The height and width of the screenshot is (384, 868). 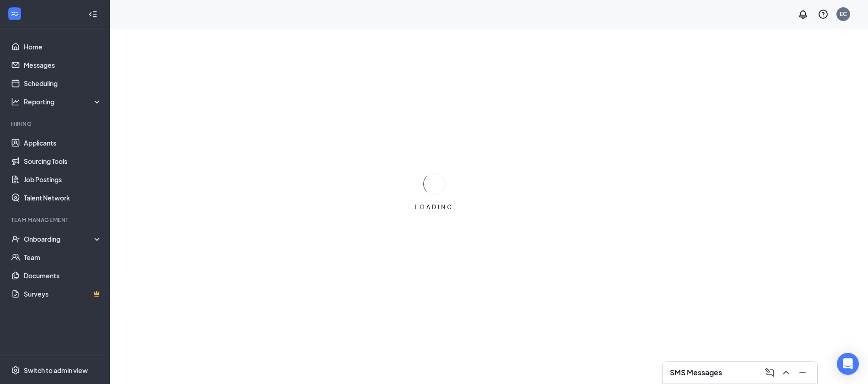 What do you see at coordinates (16, 239) in the screenshot?
I see `svg: UserCheck` at bounding box center [16, 239].